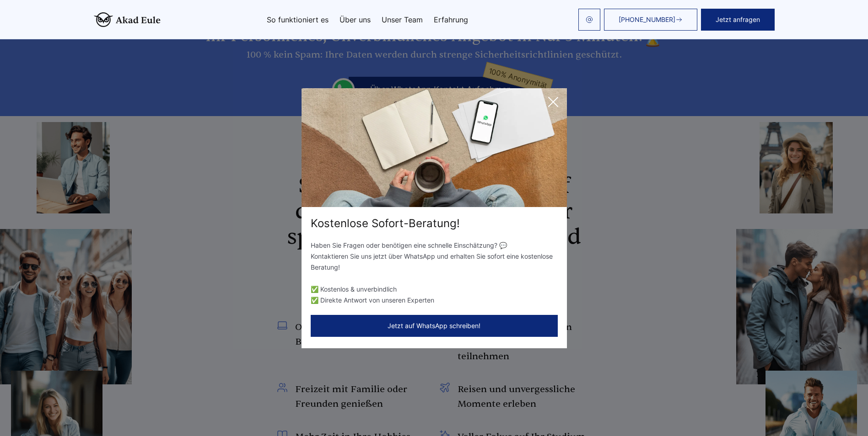  Describe the element at coordinates (402, 20) in the screenshot. I see `a: Unser Team` at that location.